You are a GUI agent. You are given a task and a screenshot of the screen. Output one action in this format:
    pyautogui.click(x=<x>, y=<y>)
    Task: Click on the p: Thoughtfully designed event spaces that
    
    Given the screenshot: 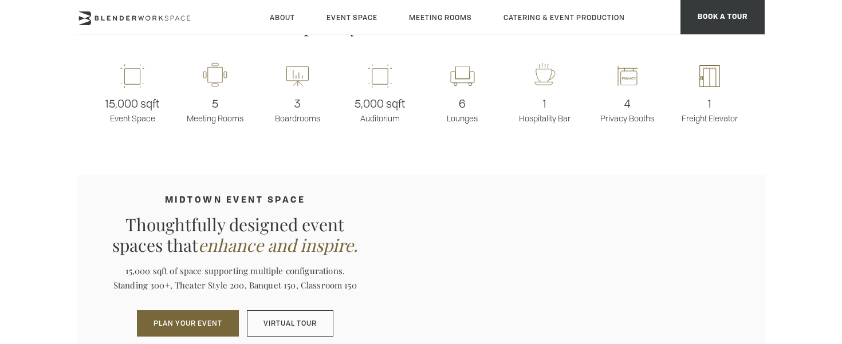 What is the action you would take?
    pyautogui.click(x=235, y=235)
    